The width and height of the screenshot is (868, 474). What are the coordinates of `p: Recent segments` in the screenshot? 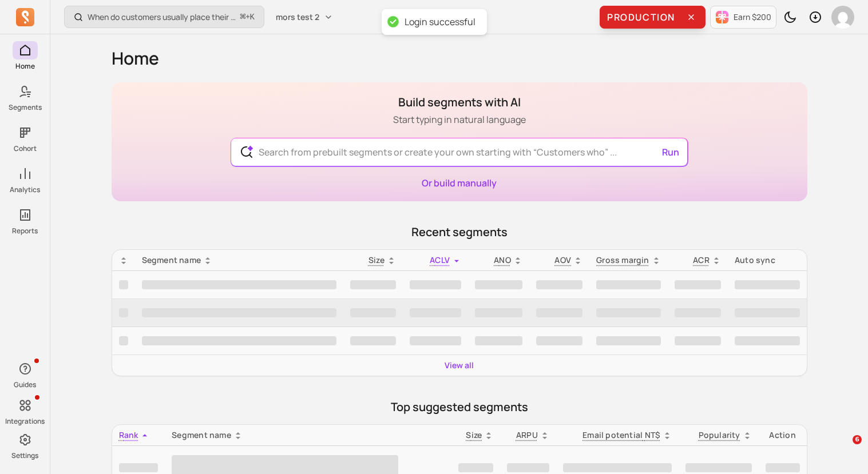 It's located at (459, 232).